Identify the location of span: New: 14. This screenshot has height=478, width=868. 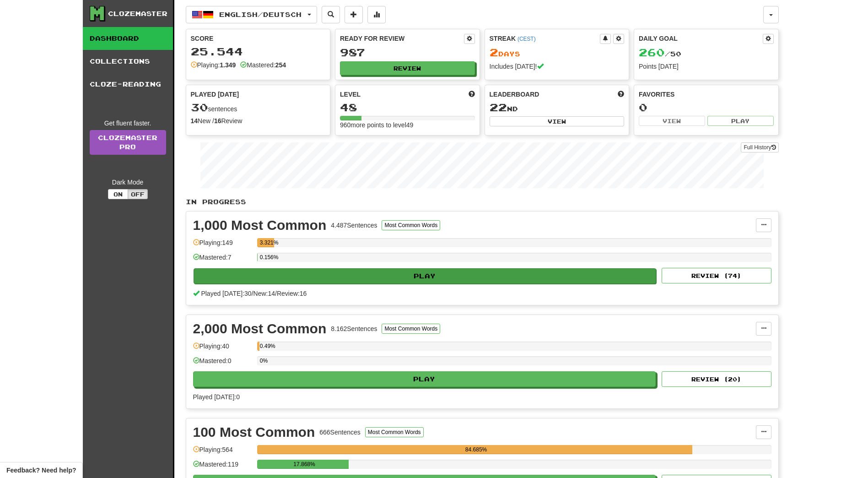
(264, 294).